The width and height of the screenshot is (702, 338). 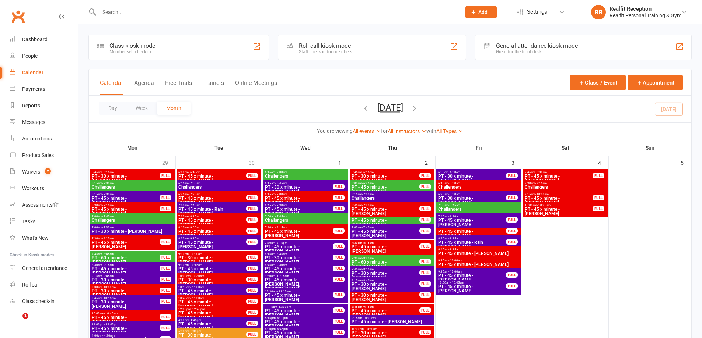 I want to click on th: Wed, so click(x=305, y=148).